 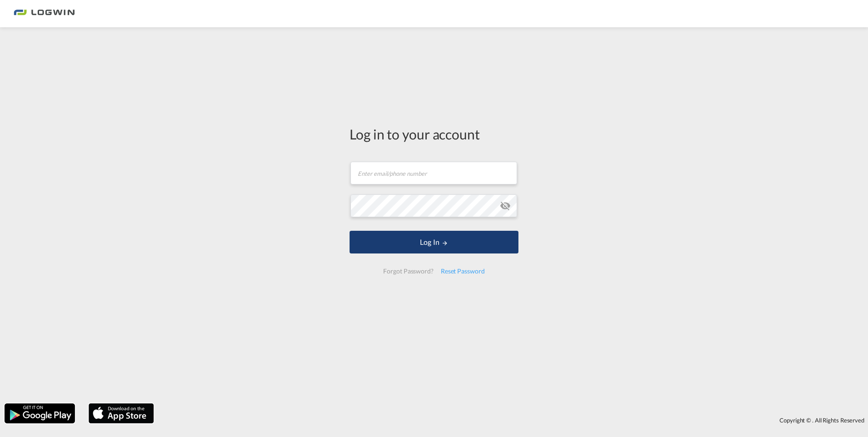 What do you see at coordinates (121, 413) in the screenshot?
I see `img: apple.png` at bounding box center [121, 413].